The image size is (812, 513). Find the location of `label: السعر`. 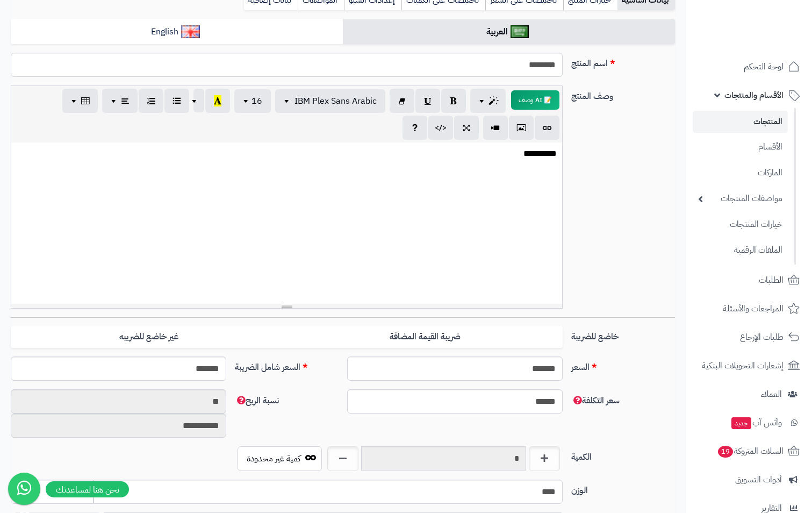

label: السعر is located at coordinates (623, 365).